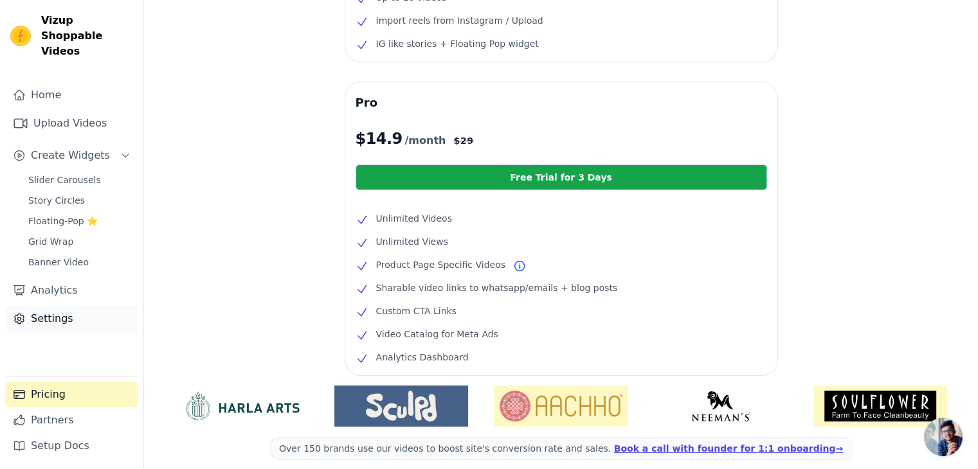  What do you see at coordinates (71, 95) in the screenshot?
I see `a: Home` at bounding box center [71, 95].